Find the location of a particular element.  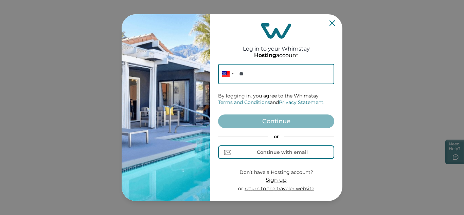

p: By logging in, you agree to the Whimstay and is located at coordinates (276, 99).